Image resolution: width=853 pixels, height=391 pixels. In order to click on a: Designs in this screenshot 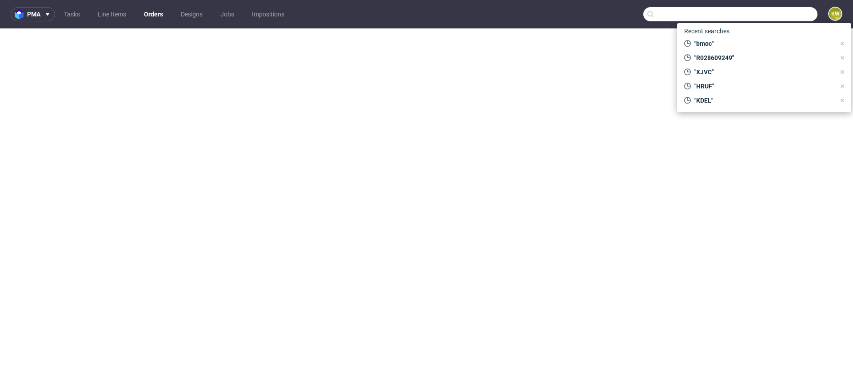, I will do `click(192, 14)`.